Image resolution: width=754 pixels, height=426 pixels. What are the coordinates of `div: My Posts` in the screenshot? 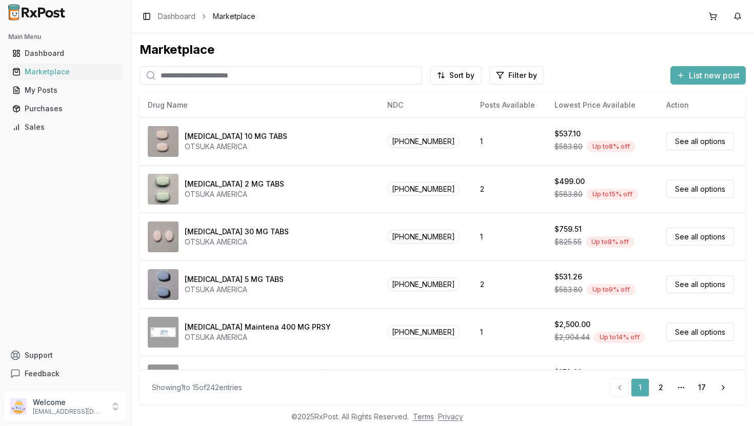 It's located at (65, 90).